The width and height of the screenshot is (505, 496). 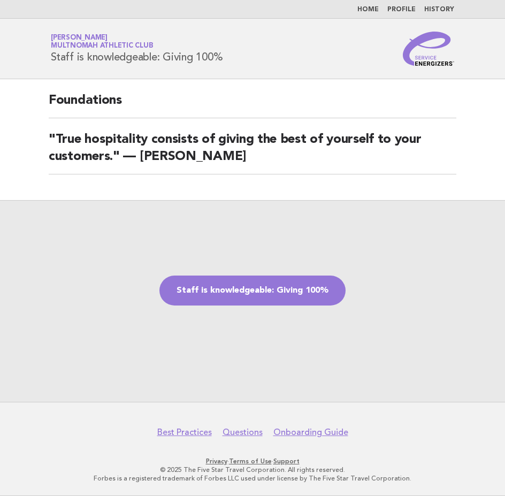 I want to click on a: Support, so click(x=286, y=461).